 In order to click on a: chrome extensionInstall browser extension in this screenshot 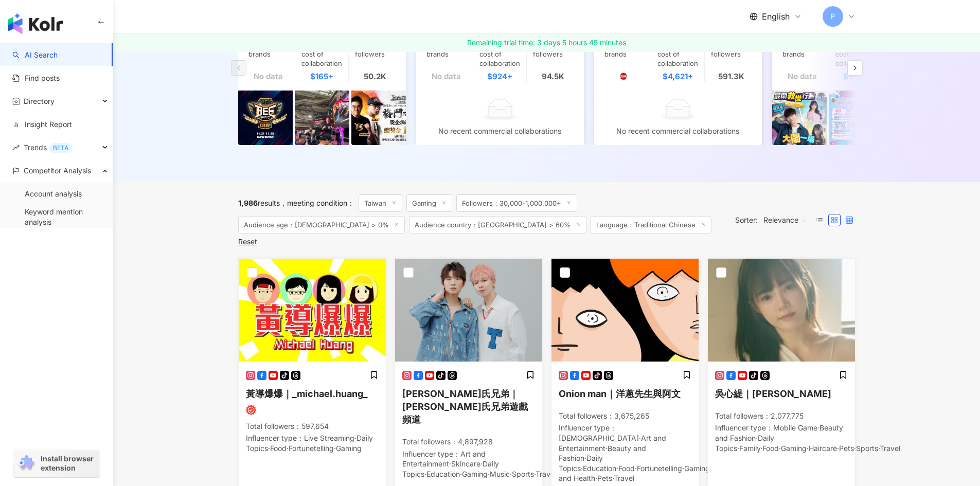, I will do `click(57, 464)`.